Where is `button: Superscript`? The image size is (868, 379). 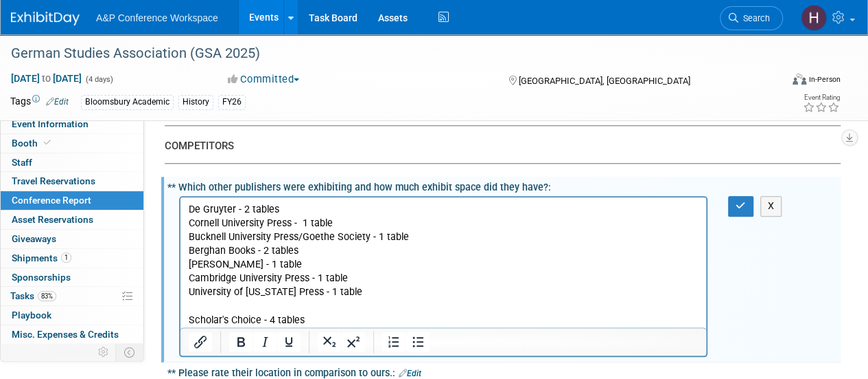
button: Superscript is located at coordinates (354, 342).